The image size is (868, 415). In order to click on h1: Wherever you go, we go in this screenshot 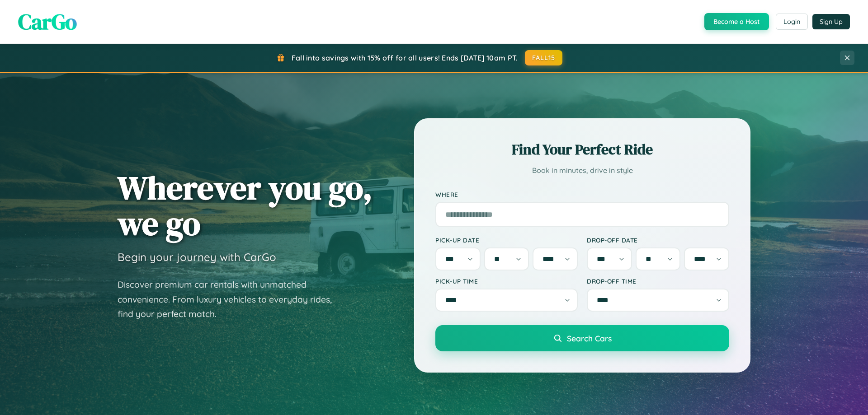, I will do `click(245, 205)`.